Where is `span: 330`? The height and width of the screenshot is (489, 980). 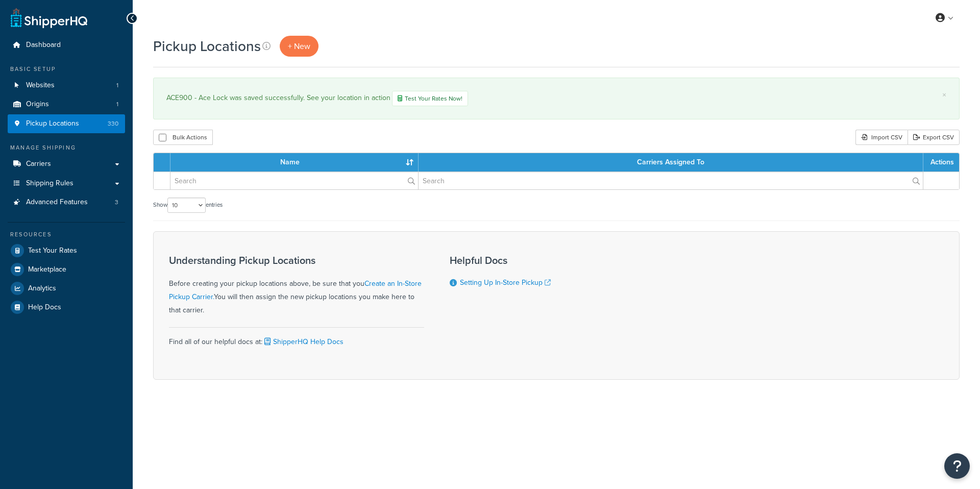 span: 330 is located at coordinates (113, 123).